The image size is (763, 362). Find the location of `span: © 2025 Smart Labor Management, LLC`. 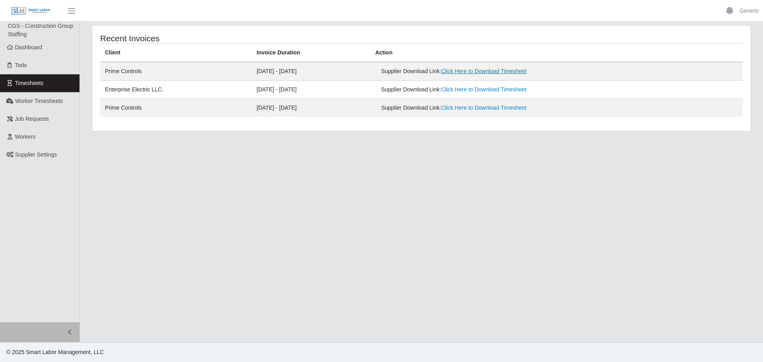

span: © 2025 Smart Labor Management, LLC is located at coordinates (55, 352).